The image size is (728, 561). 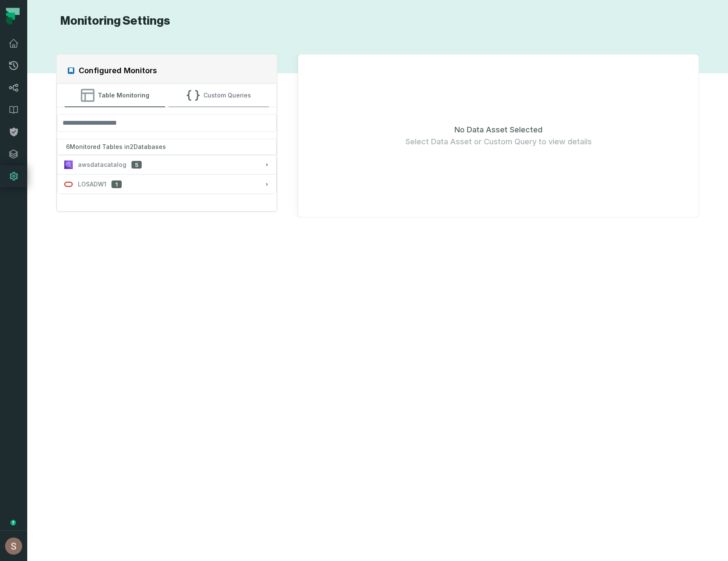 I want to click on div: Tooltip anchor, so click(x=13, y=523).